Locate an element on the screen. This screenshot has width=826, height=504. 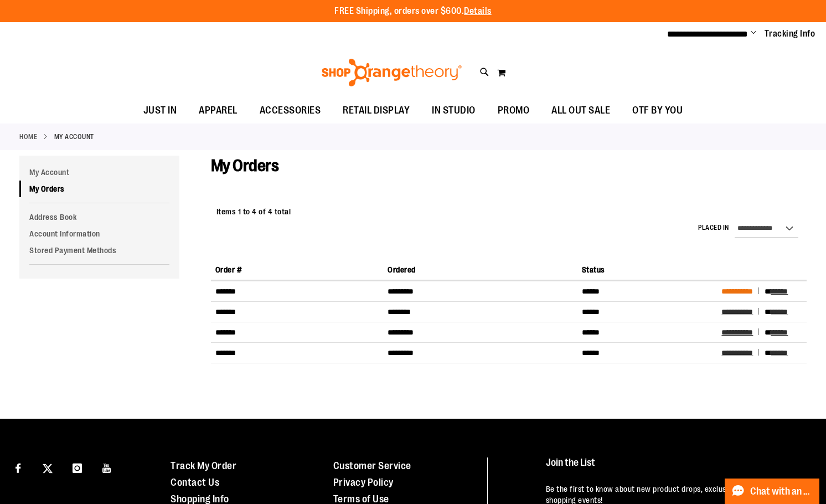
label: Placed in is located at coordinates (714, 228).